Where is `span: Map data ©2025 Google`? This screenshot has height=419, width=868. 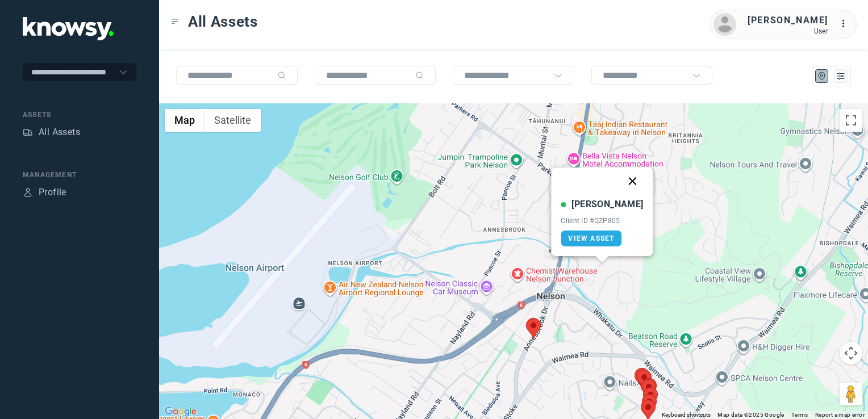 span: Map data ©2025 Google is located at coordinates (751, 414).